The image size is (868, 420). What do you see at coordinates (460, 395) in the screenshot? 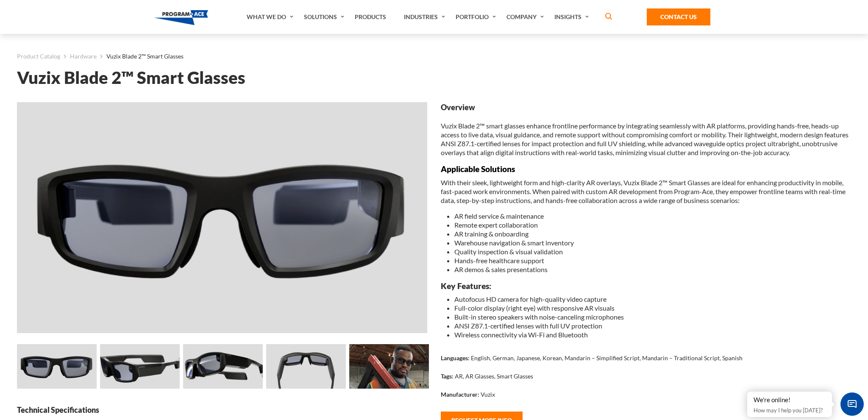
I see `strong: Manufacturer:` at bounding box center [460, 395].